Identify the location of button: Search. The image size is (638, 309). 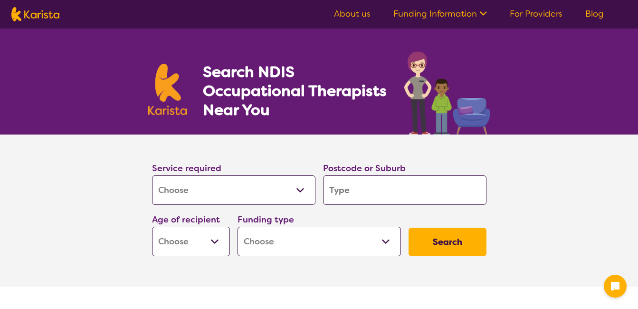
(447, 242).